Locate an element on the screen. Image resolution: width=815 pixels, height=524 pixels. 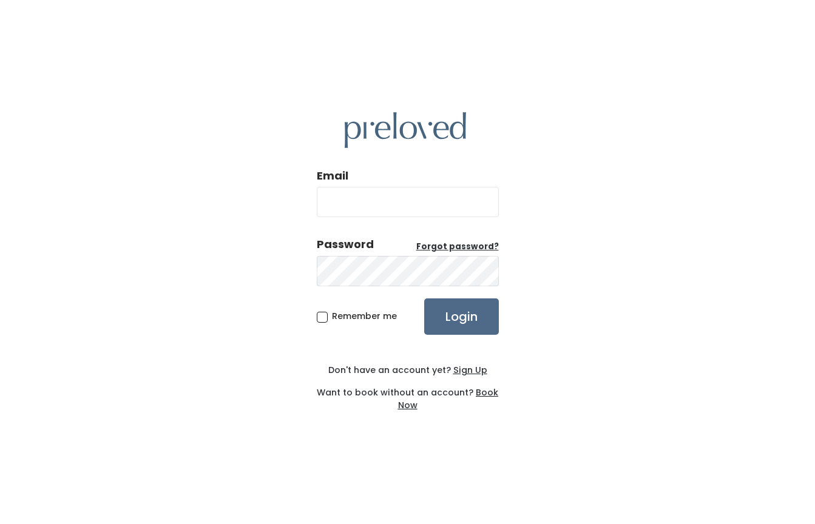
img: preloved logo is located at coordinates (405, 130).